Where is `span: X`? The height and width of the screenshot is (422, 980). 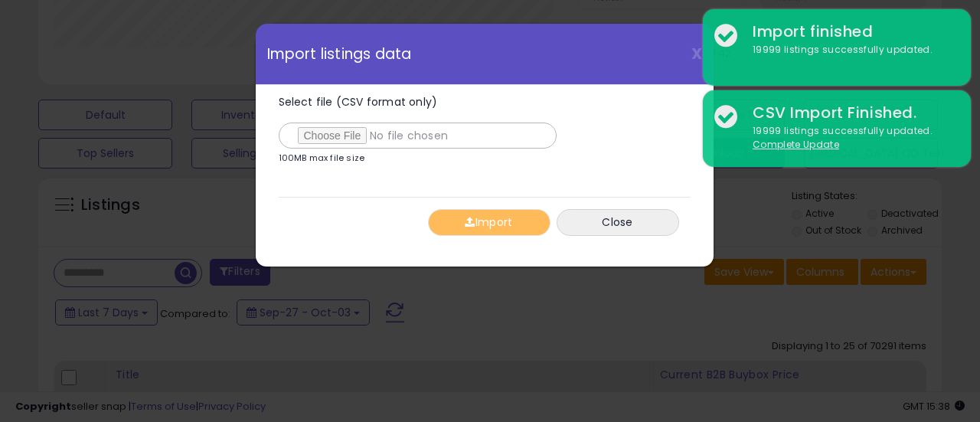
span: X is located at coordinates (696, 54).